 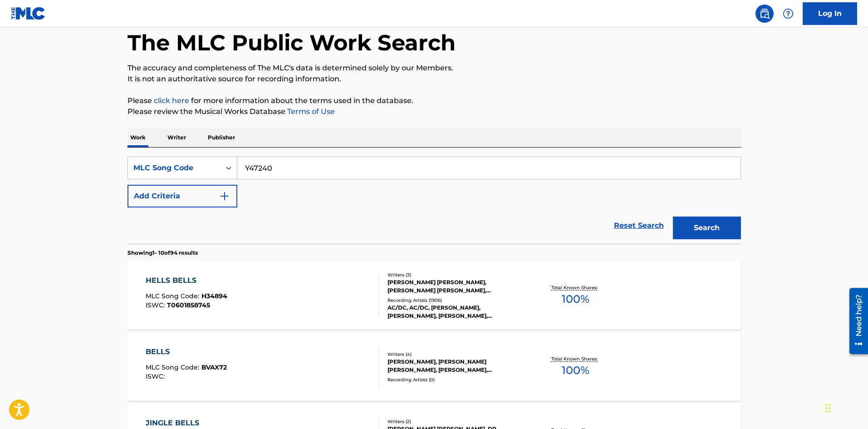 I want to click on h1: The MLC Public Work Search, so click(x=291, y=43).